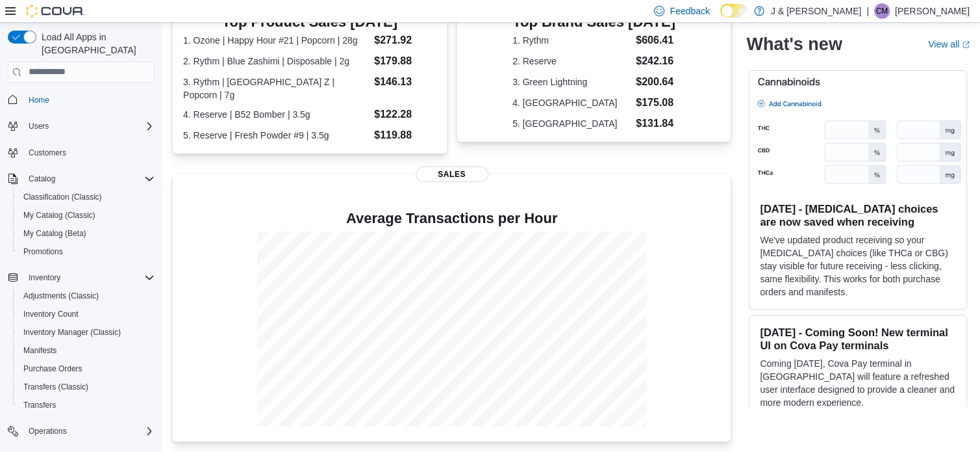 This screenshot has width=980, height=452. I want to click on span: Feedback, so click(689, 11).